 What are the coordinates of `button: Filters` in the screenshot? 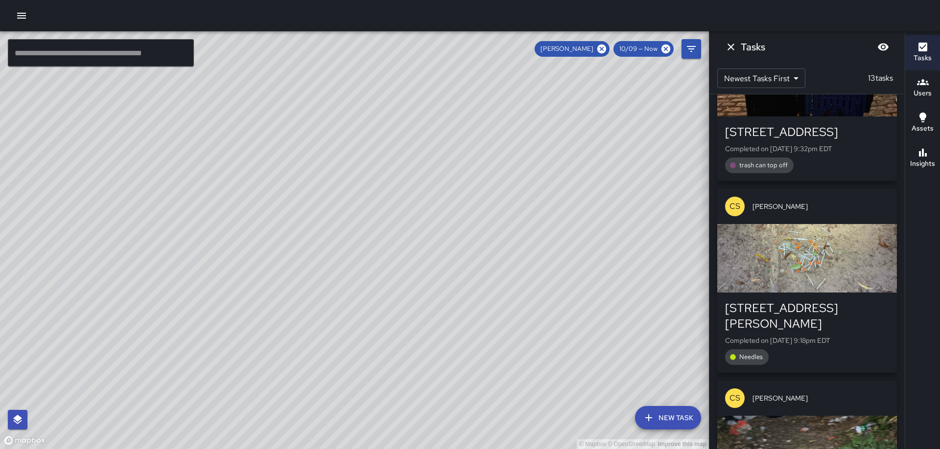 It's located at (691, 49).